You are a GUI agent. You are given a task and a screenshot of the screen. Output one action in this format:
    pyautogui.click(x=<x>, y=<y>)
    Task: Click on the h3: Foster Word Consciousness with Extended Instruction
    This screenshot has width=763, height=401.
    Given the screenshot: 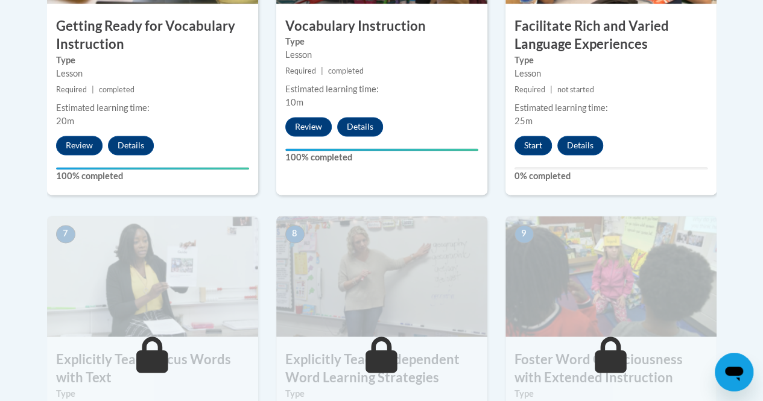 What is the action you would take?
    pyautogui.click(x=611, y=368)
    